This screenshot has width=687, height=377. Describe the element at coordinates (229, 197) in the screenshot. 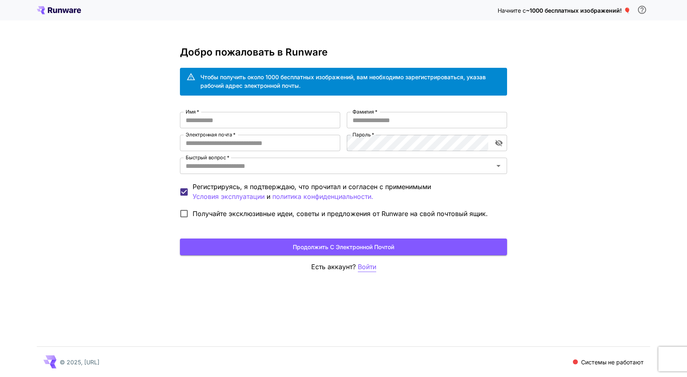

I see `button: Регистрируясь, я подтверждаю, что прочитал и согласен с применимыми и политика конфиденциальности.` at that location.